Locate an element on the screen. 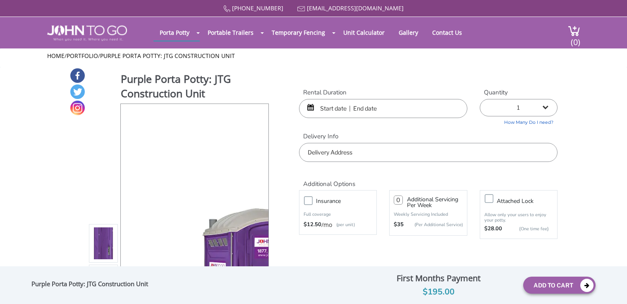  a: Portable Trailers is located at coordinates (230, 32).